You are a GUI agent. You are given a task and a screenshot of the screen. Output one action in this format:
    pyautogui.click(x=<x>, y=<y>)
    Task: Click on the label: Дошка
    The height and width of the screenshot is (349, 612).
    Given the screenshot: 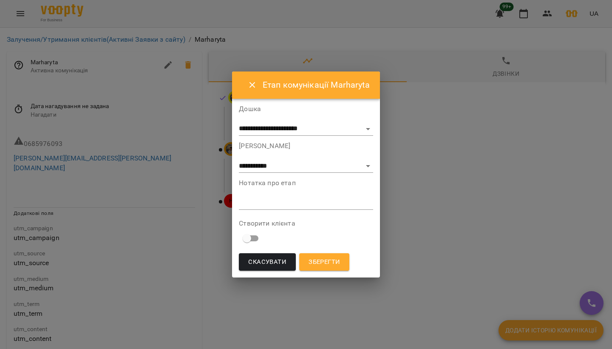 What is the action you would take?
    pyautogui.click(x=306, y=109)
    